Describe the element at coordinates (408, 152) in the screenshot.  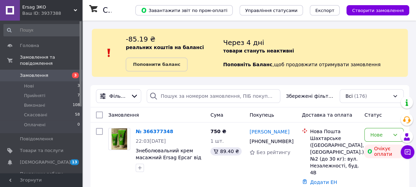
I see `button: Чат з покупцем` at that location.